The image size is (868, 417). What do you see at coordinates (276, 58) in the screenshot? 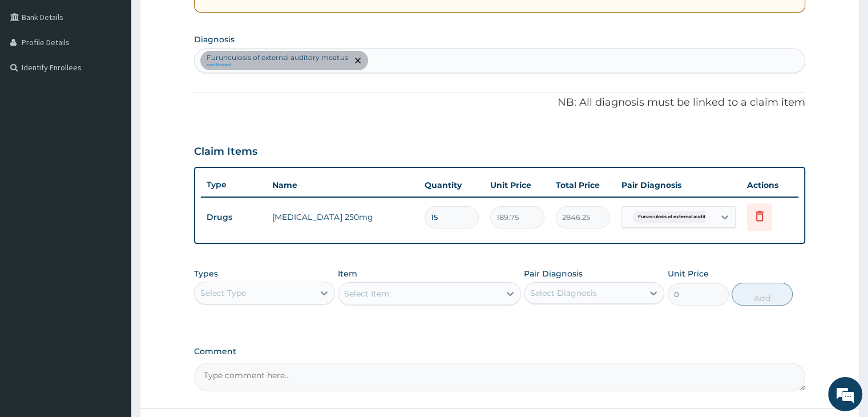
I see `p: Furunculosis of external auditory meatus` at bounding box center [276, 58].